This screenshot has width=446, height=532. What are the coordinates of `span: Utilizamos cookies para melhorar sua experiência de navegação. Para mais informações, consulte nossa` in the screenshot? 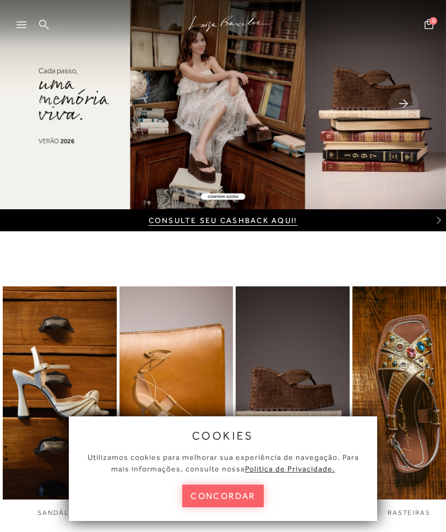 It's located at (223, 463).